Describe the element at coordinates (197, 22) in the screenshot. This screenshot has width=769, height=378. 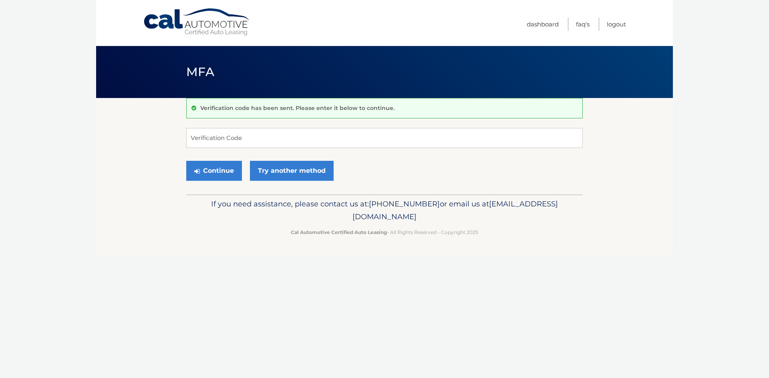
I see `a: Cal Automotive` at that location.